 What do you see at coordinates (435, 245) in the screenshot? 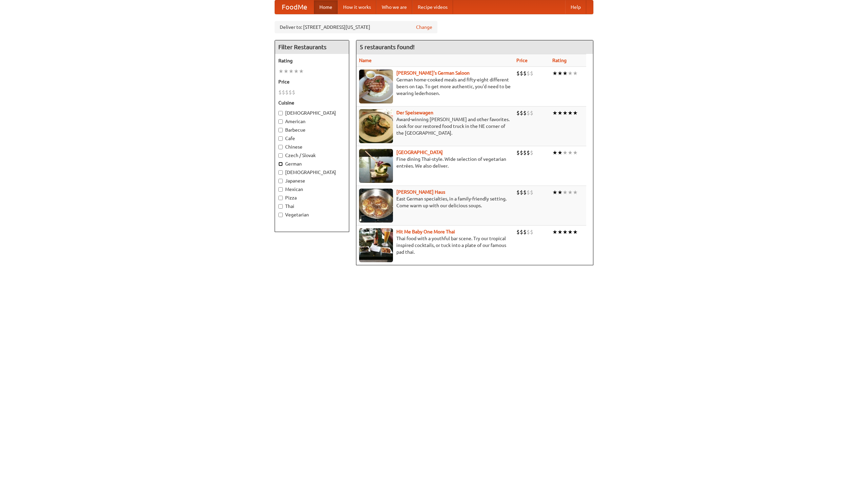
I see `p: Thai food with a youthful bar scene. Try our tropical inspired cocktails, or tuck into a plate of...` at bounding box center [435, 245].